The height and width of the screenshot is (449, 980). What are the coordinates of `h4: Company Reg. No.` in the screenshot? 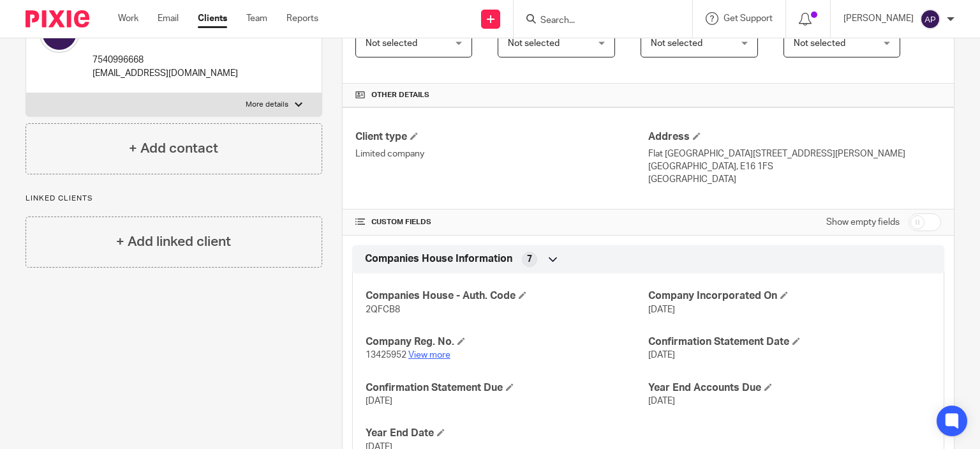 It's located at (507, 341).